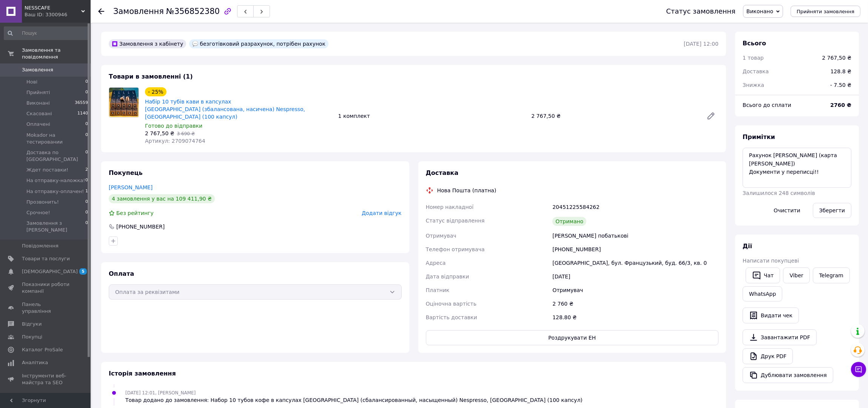  Describe the element at coordinates (86, 192) in the screenshot. I see `span: 1` at that location.